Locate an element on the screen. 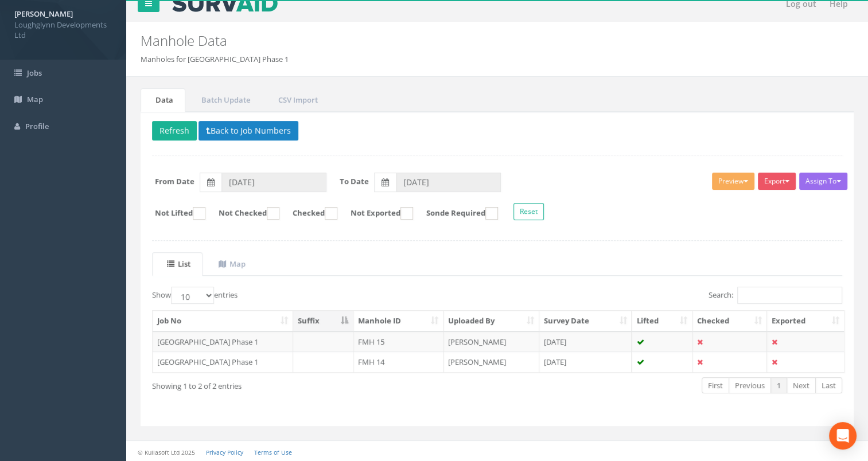 Image resolution: width=868 pixels, height=461 pixels. label: Show entries is located at coordinates (195, 296).